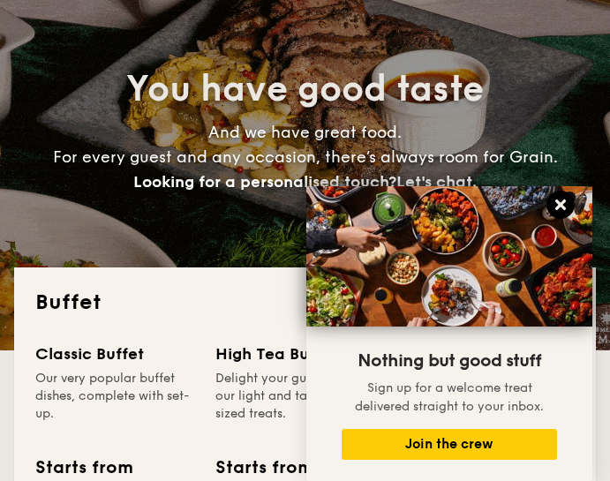 The image size is (610, 481). Describe the element at coordinates (115, 354) in the screenshot. I see `div: Classic Buffet` at that location.